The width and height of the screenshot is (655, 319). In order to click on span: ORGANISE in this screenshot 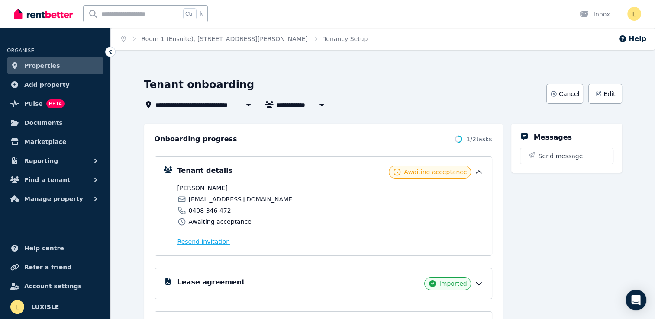, I will do `click(20, 51)`.